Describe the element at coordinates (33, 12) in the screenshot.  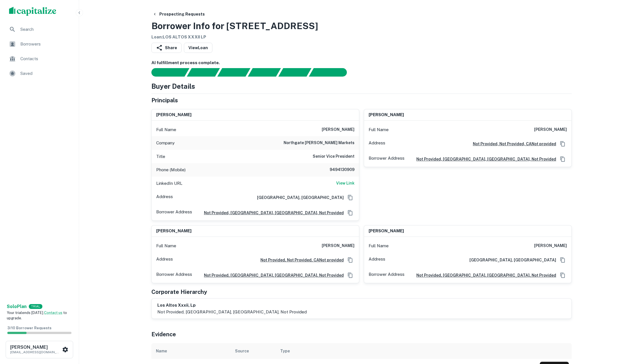
I see `img: capitalize-logo.png` at that location.